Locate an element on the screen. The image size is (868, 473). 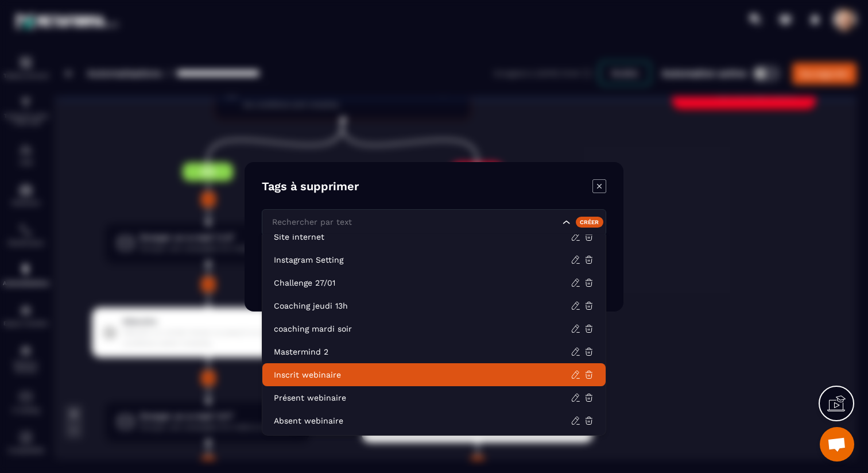
p: Challenge 27/01 is located at coordinates (422, 283).